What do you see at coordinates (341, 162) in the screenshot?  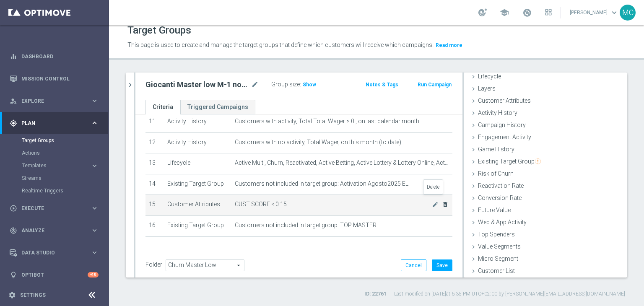 I see `span: Active Multi, Churn, Reactivated, Active Betting, Active Lottery & Lottery Online, Active Casino,...` at bounding box center [341, 162].